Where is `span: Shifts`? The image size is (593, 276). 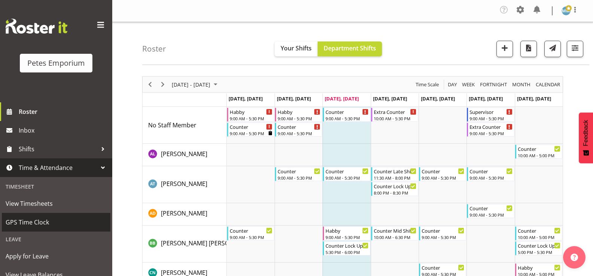 span: Shifts is located at coordinates (58, 149).